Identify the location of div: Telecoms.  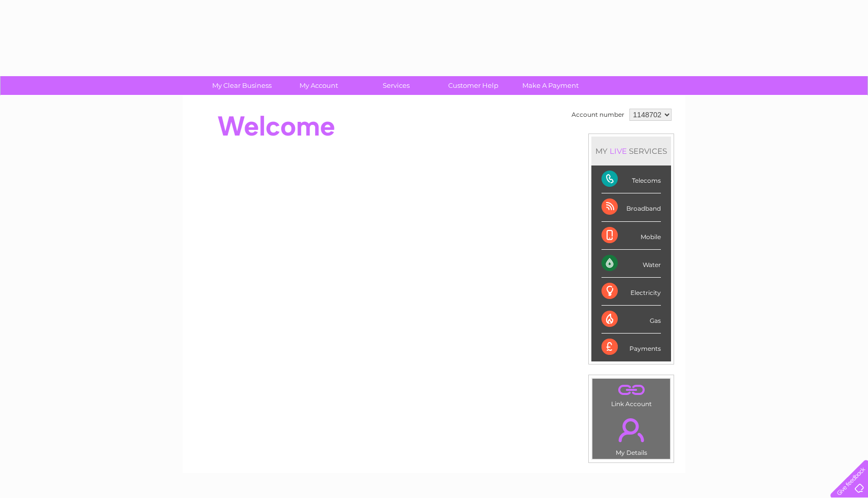
(631, 179).